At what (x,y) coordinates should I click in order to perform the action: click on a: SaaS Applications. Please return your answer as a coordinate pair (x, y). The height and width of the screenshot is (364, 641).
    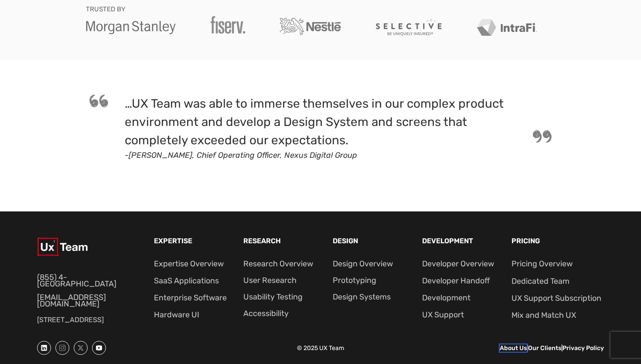
    Looking at the image, I should click on (187, 281).